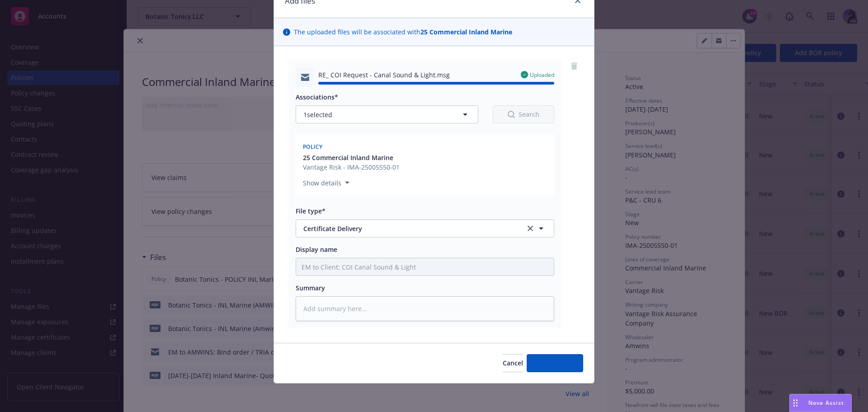  I want to click on button: Nova Assist, so click(820, 403).